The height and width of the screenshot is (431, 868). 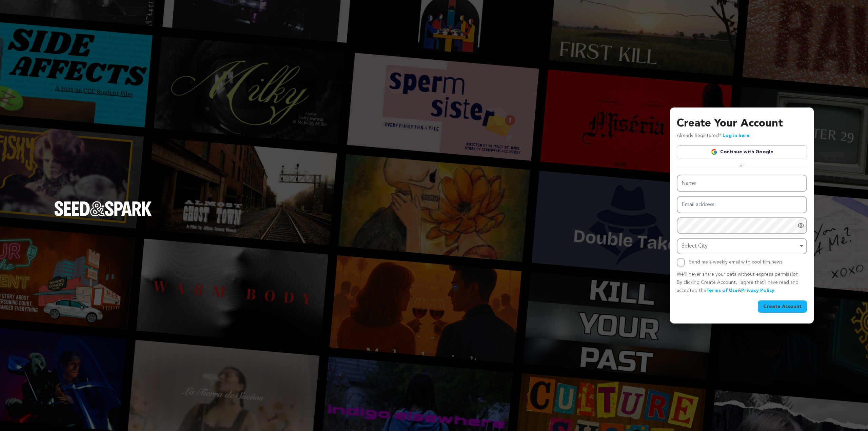 I want to click on span: or, so click(x=742, y=166).